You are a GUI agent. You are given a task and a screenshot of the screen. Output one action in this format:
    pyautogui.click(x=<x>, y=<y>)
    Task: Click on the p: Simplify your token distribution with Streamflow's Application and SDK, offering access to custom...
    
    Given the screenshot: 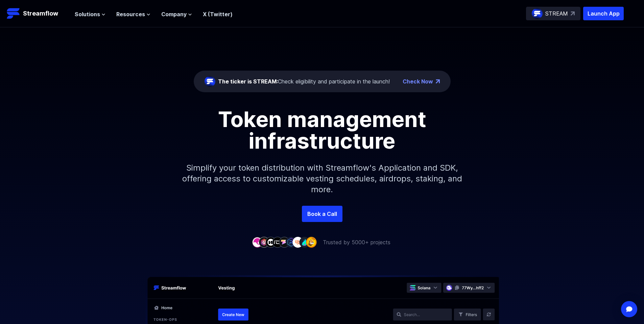 What is the action you would take?
    pyautogui.click(x=322, y=179)
    